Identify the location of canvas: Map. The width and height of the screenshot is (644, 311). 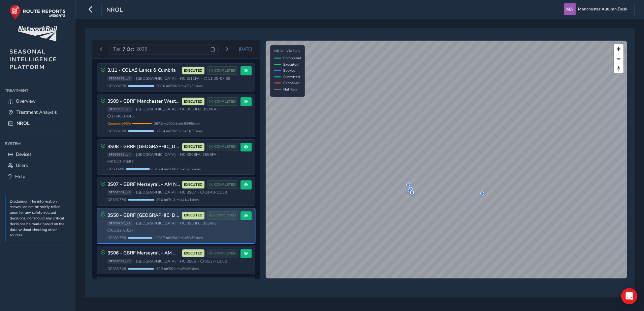
(446, 160).